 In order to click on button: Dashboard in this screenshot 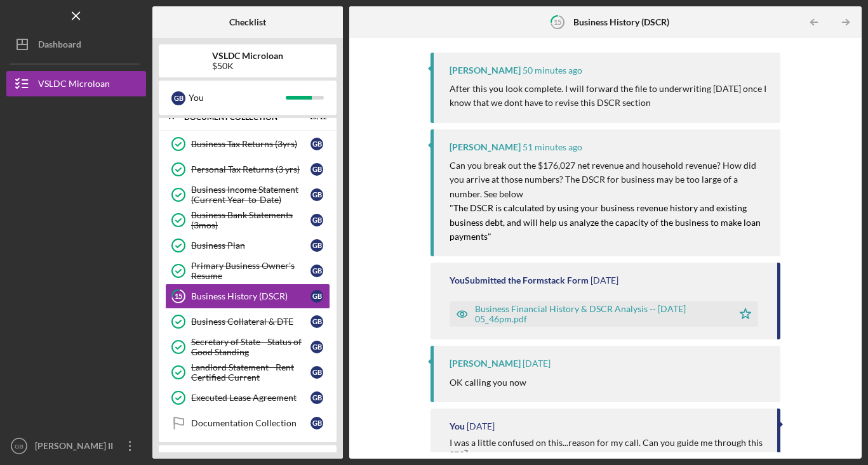, I will do `click(76, 44)`.